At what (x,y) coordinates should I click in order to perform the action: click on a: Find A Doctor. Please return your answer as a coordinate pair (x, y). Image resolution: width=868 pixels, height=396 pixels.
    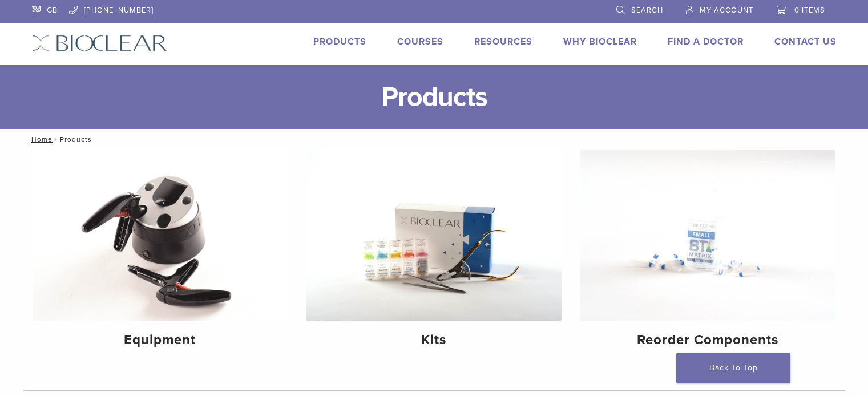
    Looking at the image, I should click on (705, 42).